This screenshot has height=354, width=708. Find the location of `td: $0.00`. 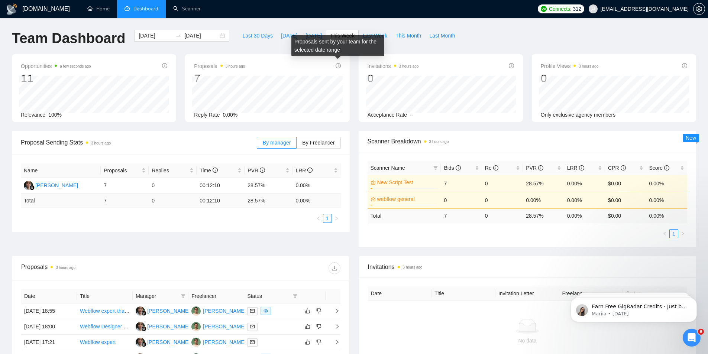

td: $0.00 is located at coordinates (626, 183).